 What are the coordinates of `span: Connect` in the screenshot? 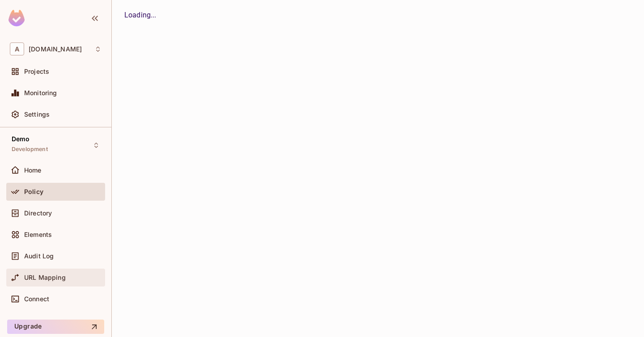 It's located at (36, 299).